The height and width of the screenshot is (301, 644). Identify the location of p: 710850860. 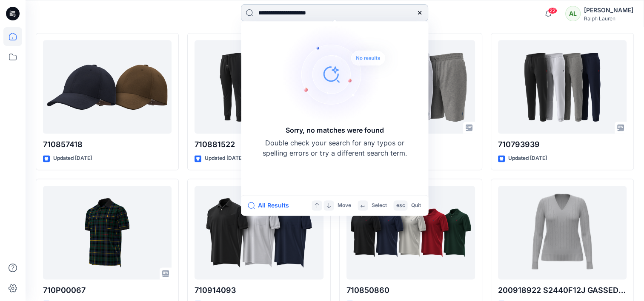
(411, 291).